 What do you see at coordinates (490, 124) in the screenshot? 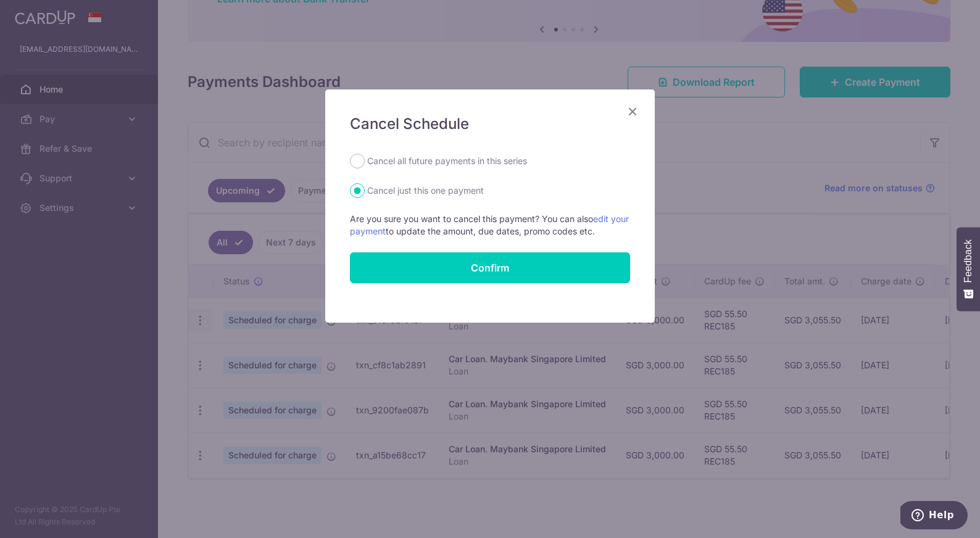
I see `h5: Cancel Schedule` at bounding box center [490, 124].